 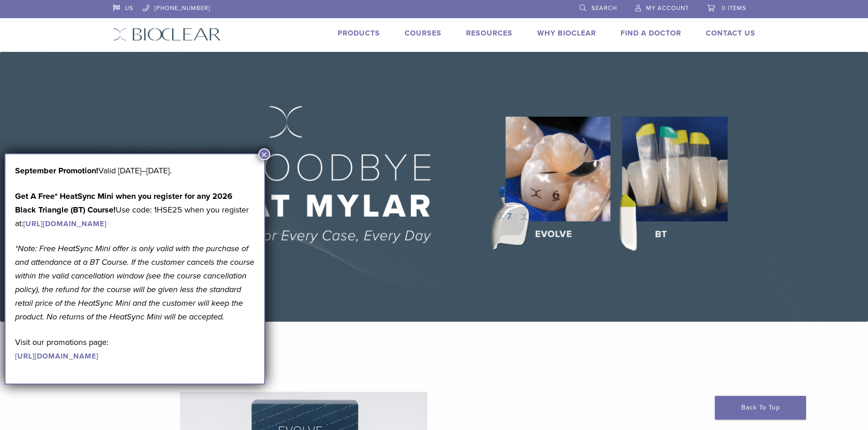 What do you see at coordinates (651, 33) in the screenshot?
I see `a: Find A Doctor` at bounding box center [651, 33].